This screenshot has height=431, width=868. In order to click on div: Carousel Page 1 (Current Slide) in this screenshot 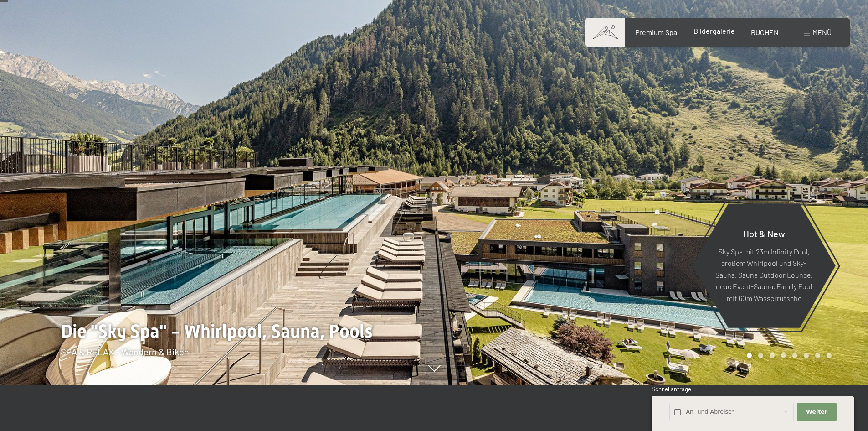, I will do `click(749, 355)`.